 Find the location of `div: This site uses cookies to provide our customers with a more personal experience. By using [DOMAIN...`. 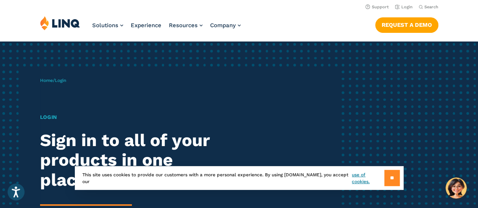

div: This site uses cookies to provide our customers with a more personal experience. By using [DOMAIN... is located at coordinates (239, 178).